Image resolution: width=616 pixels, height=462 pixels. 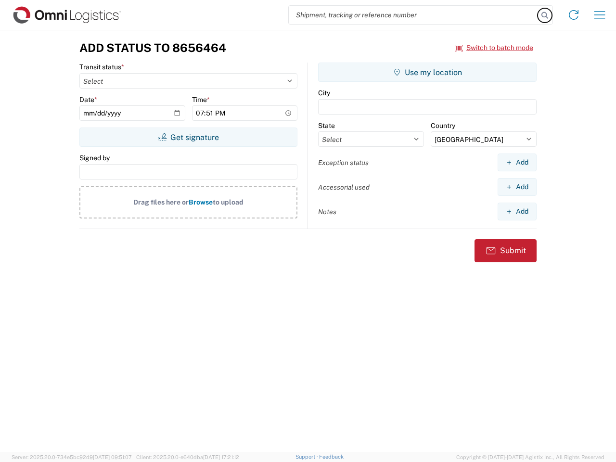 What do you see at coordinates (228, 202) in the screenshot?
I see `span: to upload` at bounding box center [228, 202].